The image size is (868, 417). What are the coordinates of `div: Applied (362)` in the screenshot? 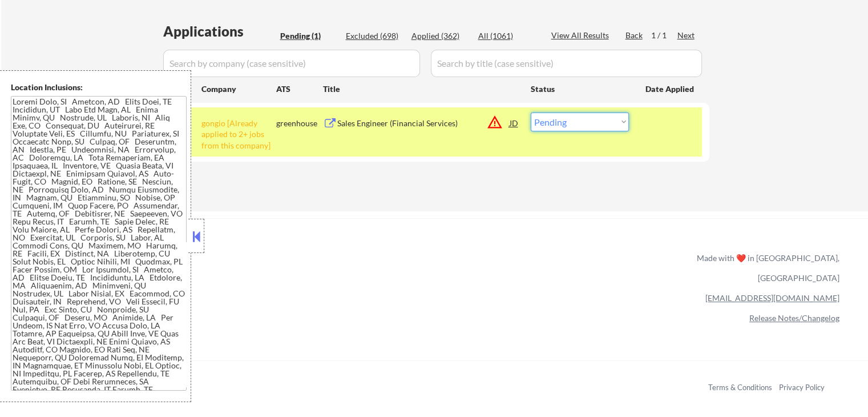 It's located at (440, 36).